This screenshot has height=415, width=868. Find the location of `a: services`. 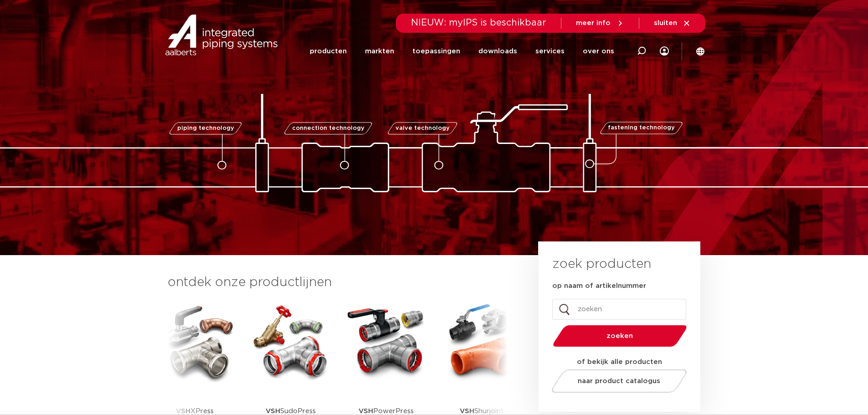

a: services is located at coordinates (550, 51).